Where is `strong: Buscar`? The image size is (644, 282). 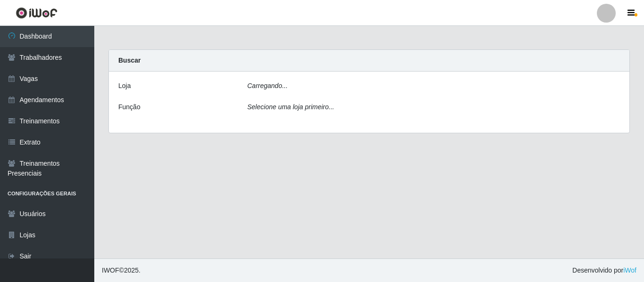 strong: Buscar is located at coordinates (129, 60).